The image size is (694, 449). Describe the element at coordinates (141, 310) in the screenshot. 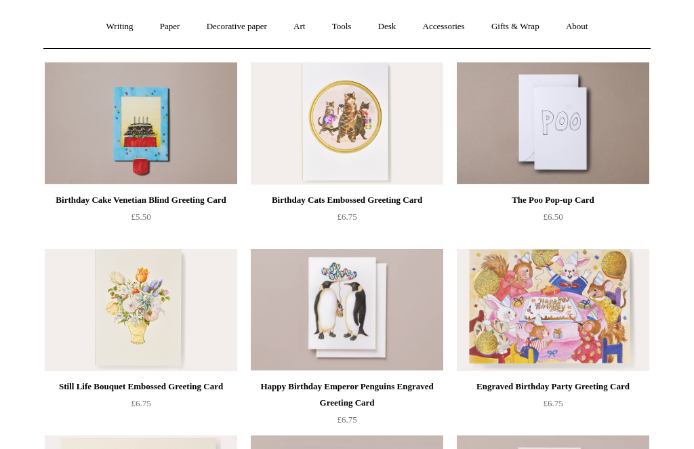

I see `img: Still Life Bouquet Embossed Greeting Card` at that location.